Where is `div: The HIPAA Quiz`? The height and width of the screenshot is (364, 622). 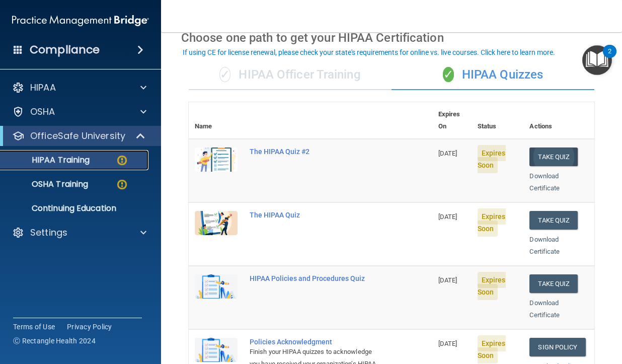 div: The HIPAA Quiz is located at coordinates (315, 214).